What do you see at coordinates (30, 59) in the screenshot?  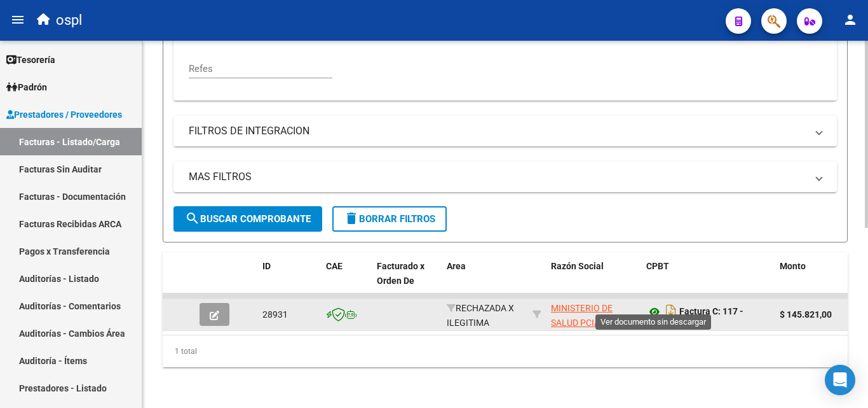 I see `span: Tesorería` at bounding box center [30, 59].